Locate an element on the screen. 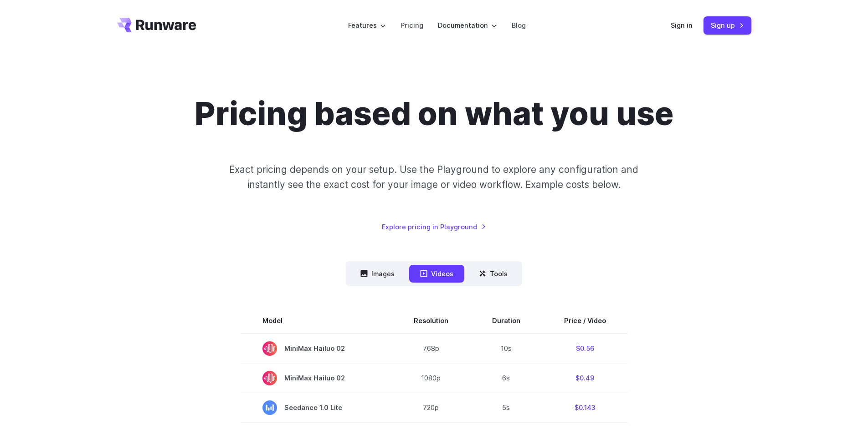  td: 720p is located at coordinates (431, 407).